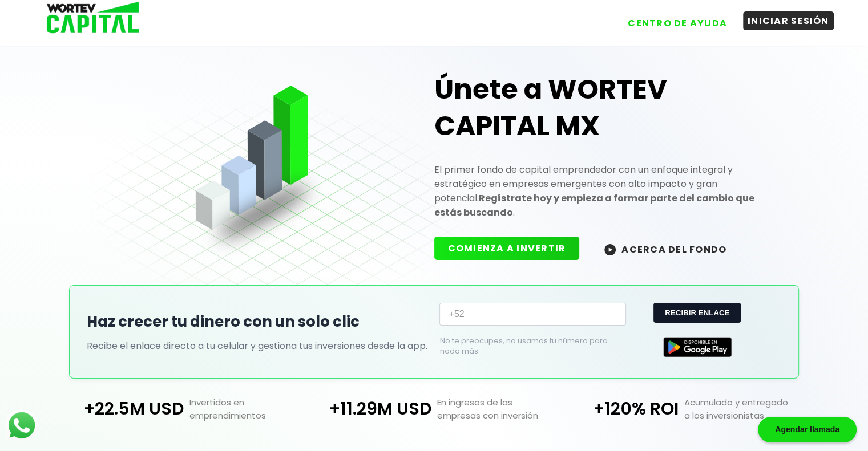 The image size is (868, 451). Describe the element at coordinates (697, 347) in the screenshot. I see `img: Google Play` at that location.